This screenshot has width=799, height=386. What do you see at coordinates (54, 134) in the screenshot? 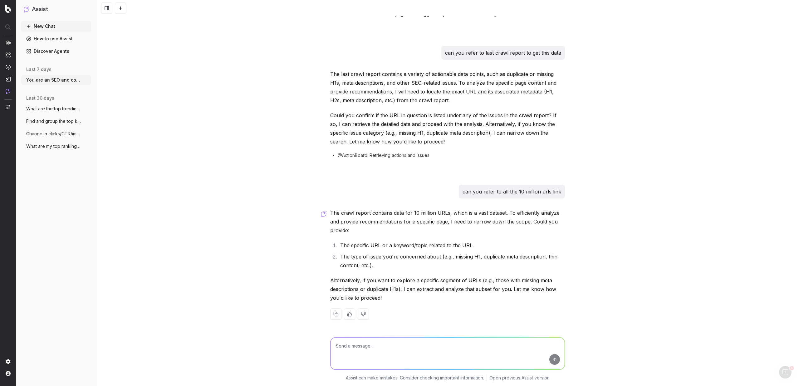
I see `span: Change in clicks/CTR/impressions over la` at bounding box center [54, 134].